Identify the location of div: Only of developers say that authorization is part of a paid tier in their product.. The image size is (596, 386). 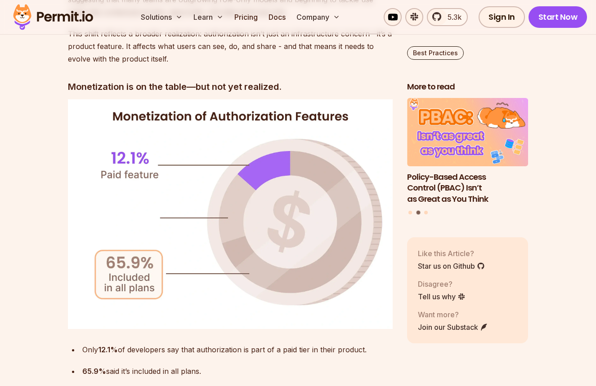
(238, 350).